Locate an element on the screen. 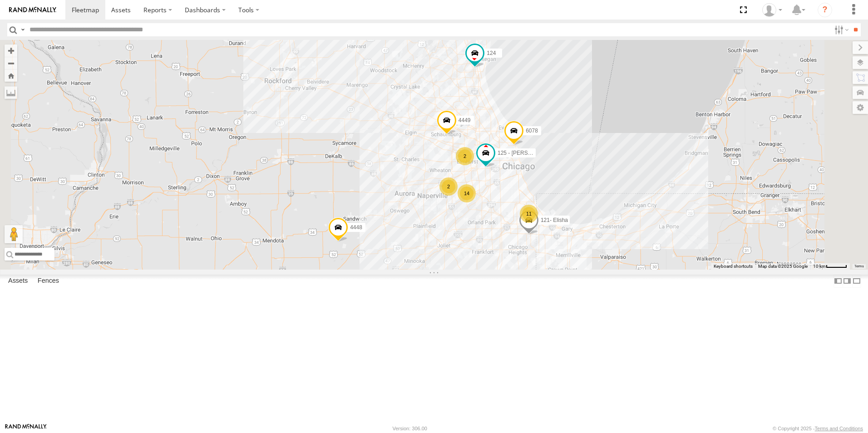 This screenshot has width=868, height=433. button: Zoom Home is located at coordinates (11, 75).